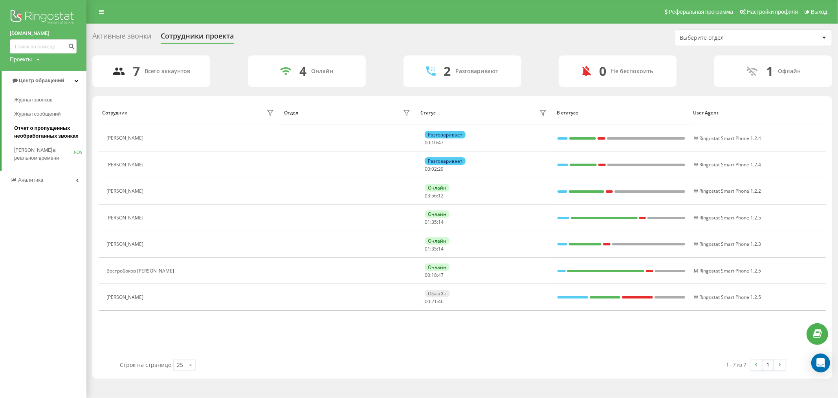  Describe the element at coordinates (303, 71) in the screenshot. I see `div: 4` at that location.